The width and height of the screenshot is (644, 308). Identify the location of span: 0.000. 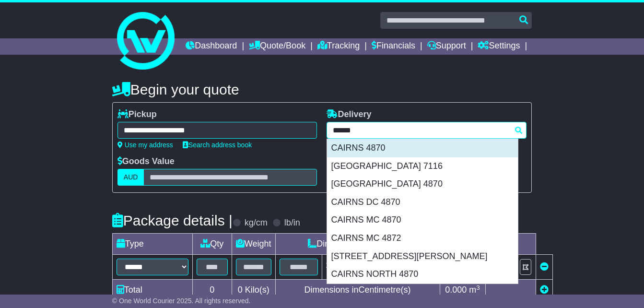
(455, 290).